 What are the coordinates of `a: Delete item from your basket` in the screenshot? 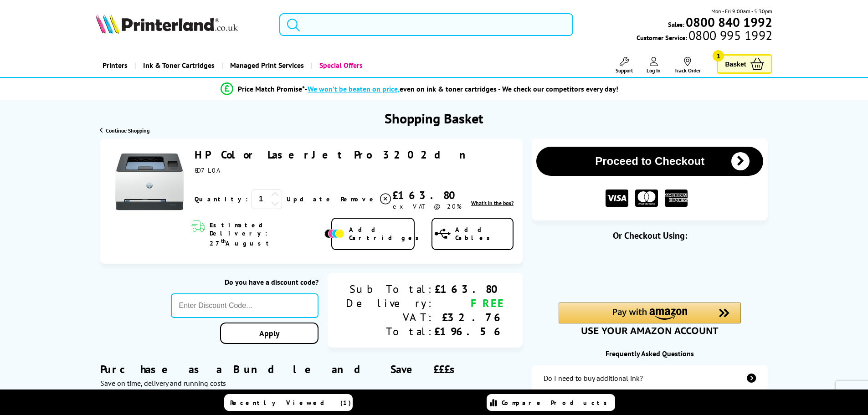 It's located at (366, 199).